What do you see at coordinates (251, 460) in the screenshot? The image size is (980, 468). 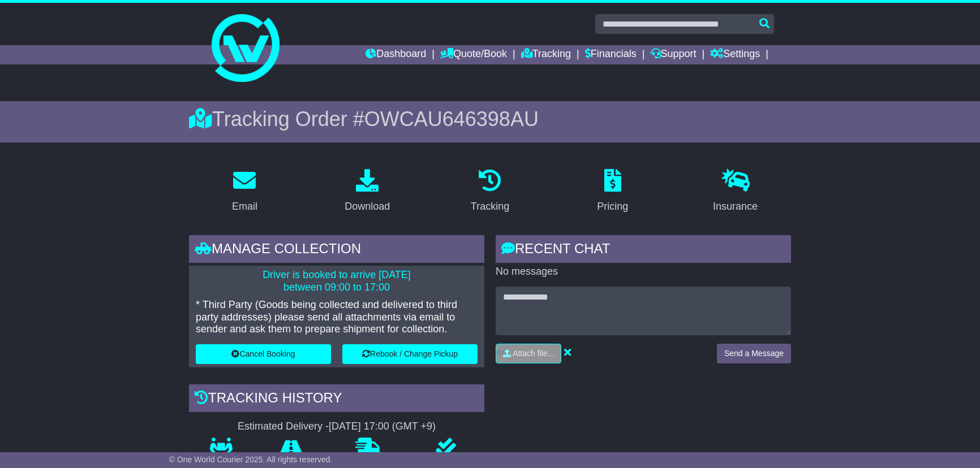 I see `span: © One World Courier 2025. All rights reserved.` at bounding box center [251, 460].